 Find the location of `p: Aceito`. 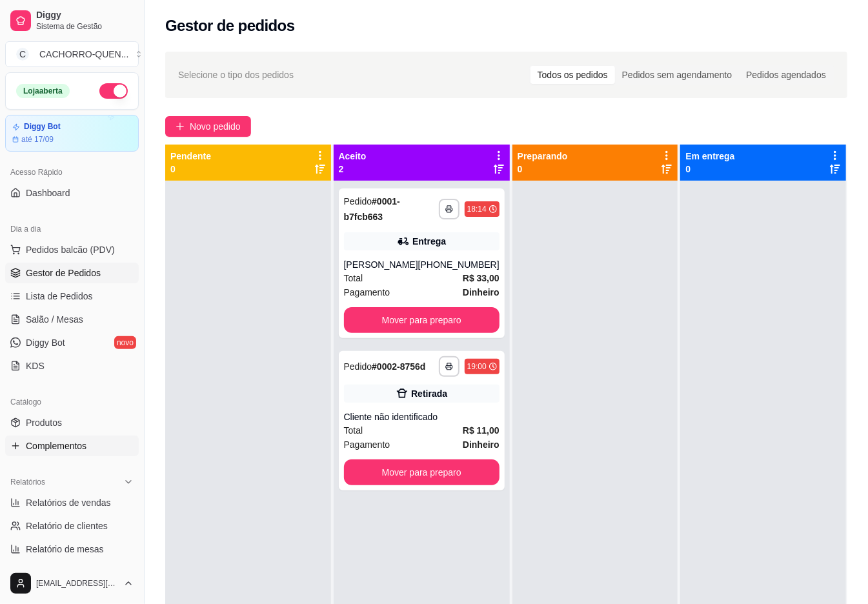

p: Aceito is located at coordinates (353, 156).